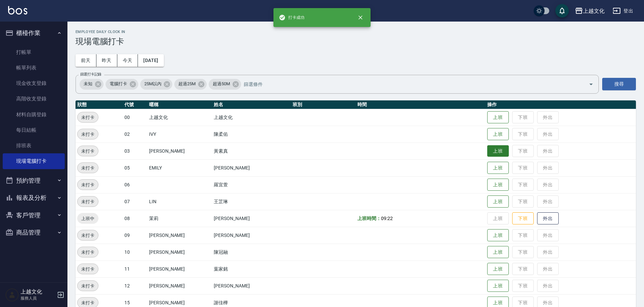 This screenshot has width=644, height=307. Describe the element at coordinates (34, 216) in the screenshot. I see `button: 客戶管理` at that location.